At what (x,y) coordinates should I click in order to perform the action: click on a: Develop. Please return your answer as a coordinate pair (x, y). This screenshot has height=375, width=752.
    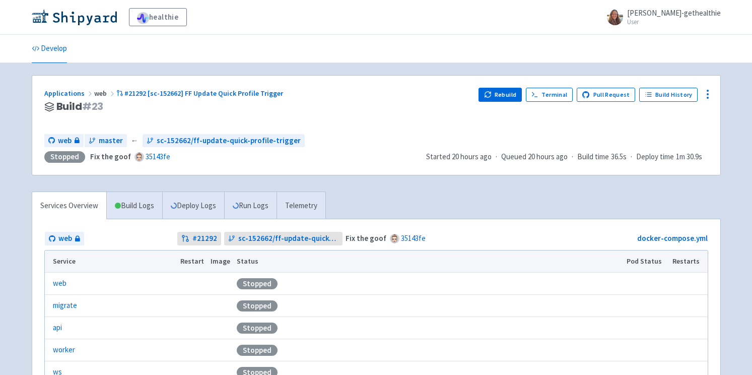
    Looking at the image, I should click on (49, 49).